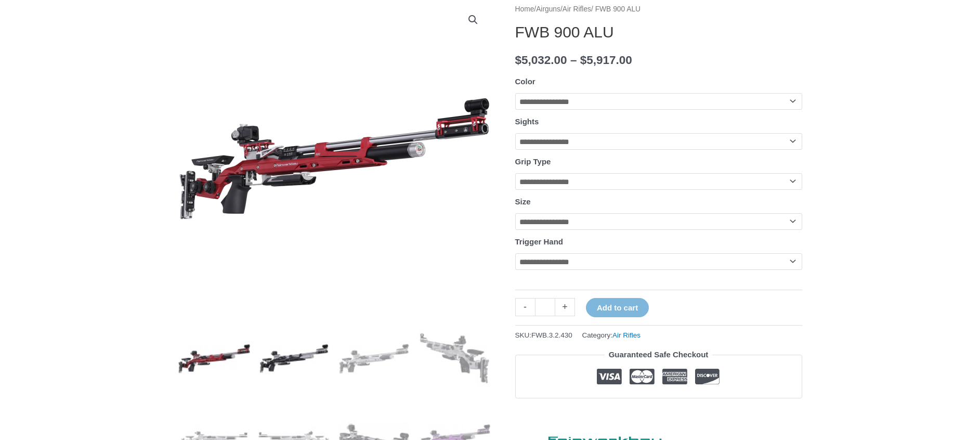  I want to click on legend: Guaranteed Safe Checkout, so click(659, 355).